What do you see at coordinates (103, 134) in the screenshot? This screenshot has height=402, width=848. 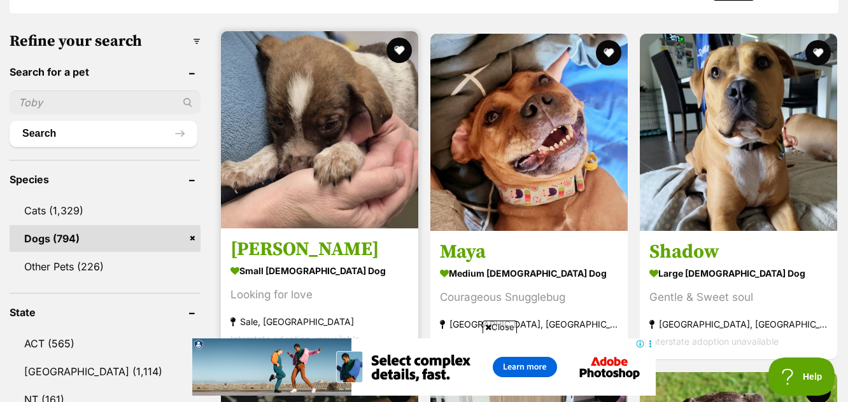 I see `button: Search` at bounding box center [103, 134].